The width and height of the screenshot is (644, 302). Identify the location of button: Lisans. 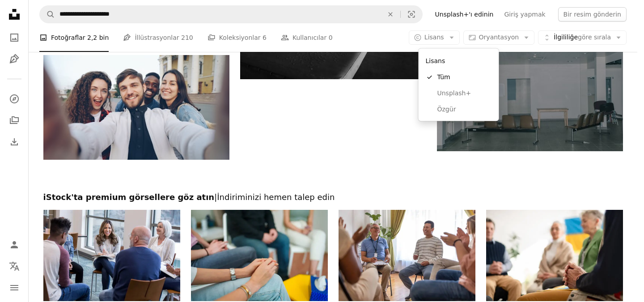
(434, 38).